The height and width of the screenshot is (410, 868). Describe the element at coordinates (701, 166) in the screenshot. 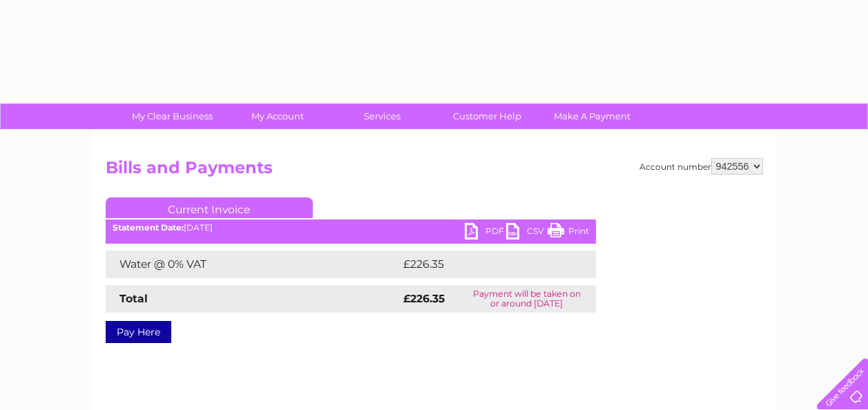

I see `div: Account number` at that location.